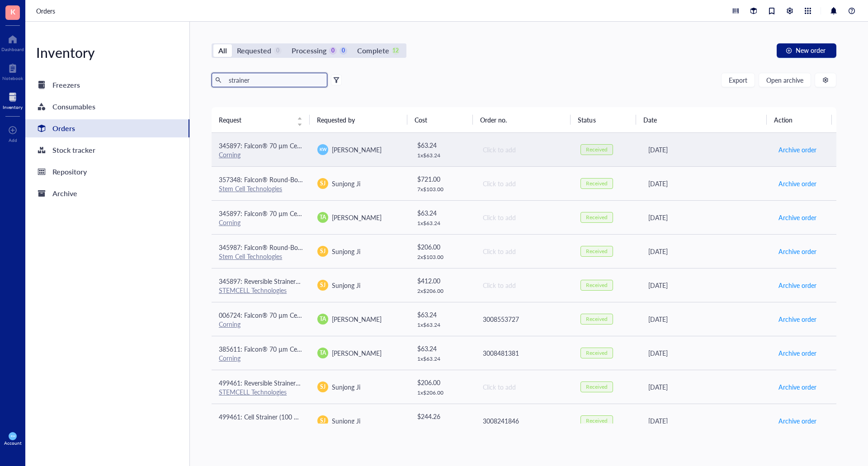  What do you see at coordinates (107, 85) in the screenshot?
I see `a: Freezers` at bounding box center [107, 85].